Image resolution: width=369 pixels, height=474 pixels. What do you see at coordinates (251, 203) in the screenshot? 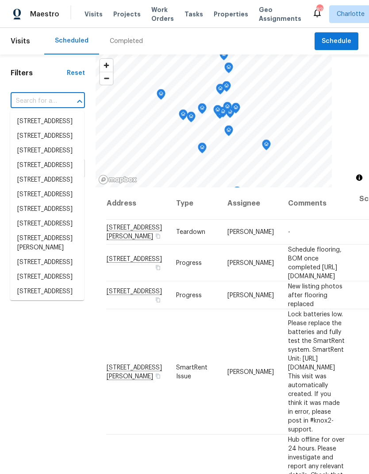
I see `th: Assignee` at bounding box center [251, 203].